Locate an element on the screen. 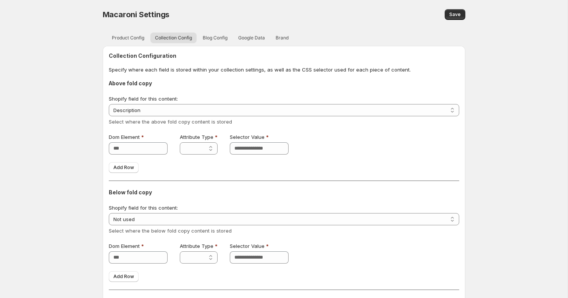 This screenshot has height=298, width=568. span: Select where the above fold copy content is stored is located at coordinates (170, 121).